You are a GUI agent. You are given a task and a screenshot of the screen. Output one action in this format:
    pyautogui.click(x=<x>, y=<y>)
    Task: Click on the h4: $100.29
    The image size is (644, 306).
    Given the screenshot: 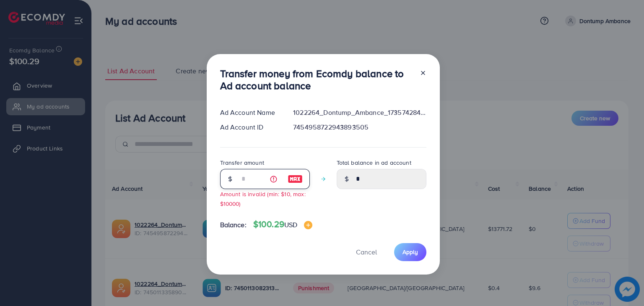 What is the action you would take?
    pyautogui.click(x=283, y=224)
    